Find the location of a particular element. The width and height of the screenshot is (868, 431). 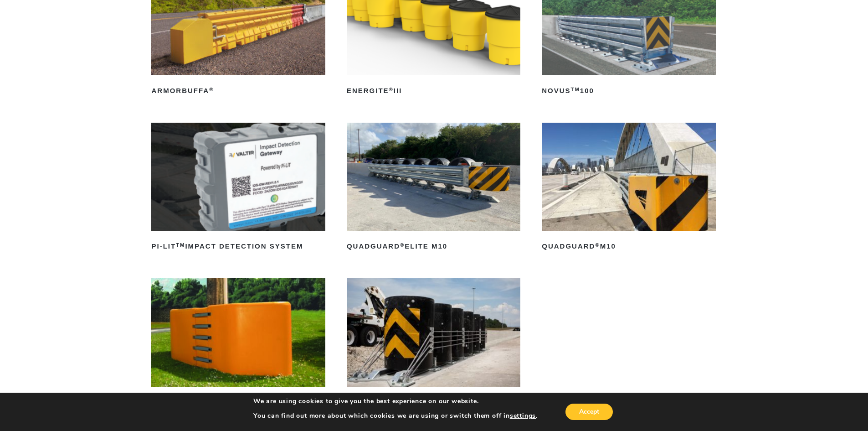

h2: QuadGuard Elite M10 is located at coordinates (433, 247).